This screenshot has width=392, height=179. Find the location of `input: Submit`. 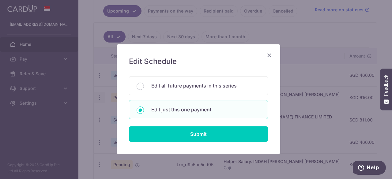

input: Submit is located at coordinates (199, 134).